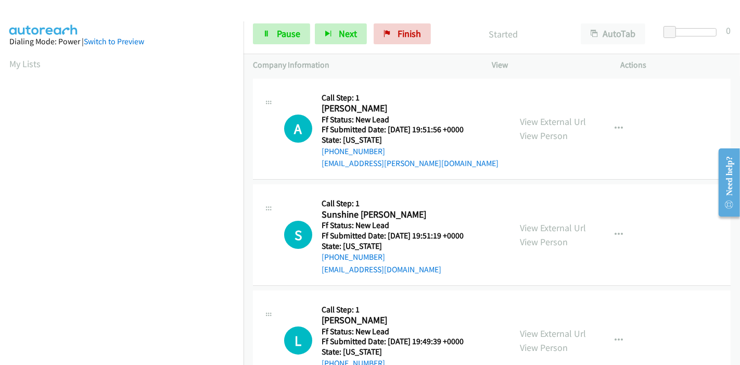 Image resolution: width=740 pixels, height=365 pixels. I want to click on p: View, so click(547, 65).